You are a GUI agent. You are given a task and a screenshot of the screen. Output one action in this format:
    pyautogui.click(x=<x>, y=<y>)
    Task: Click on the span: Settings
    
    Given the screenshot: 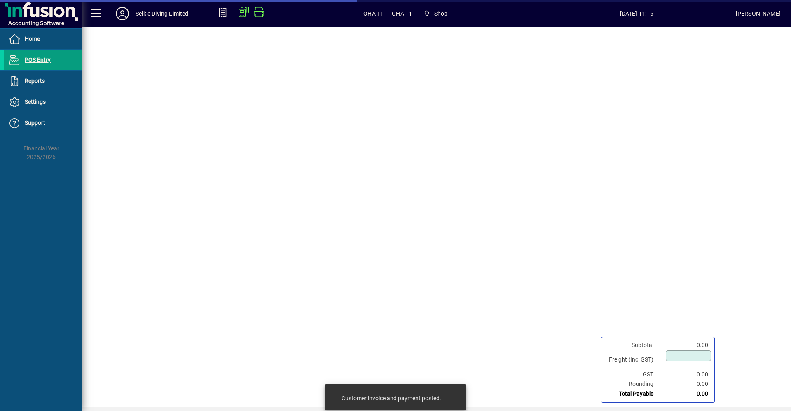 What is the action you would take?
    pyautogui.click(x=35, y=102)
    